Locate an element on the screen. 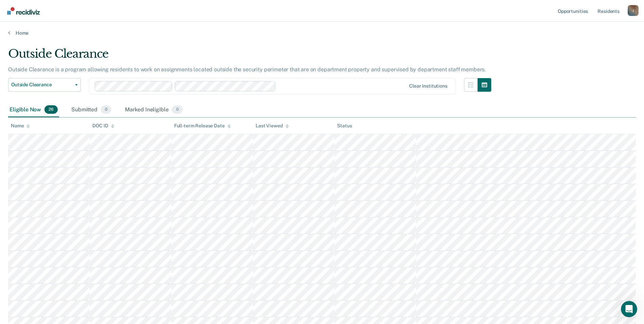 The image size is (644, 324). div: Name is located at coordinates (20, 126).